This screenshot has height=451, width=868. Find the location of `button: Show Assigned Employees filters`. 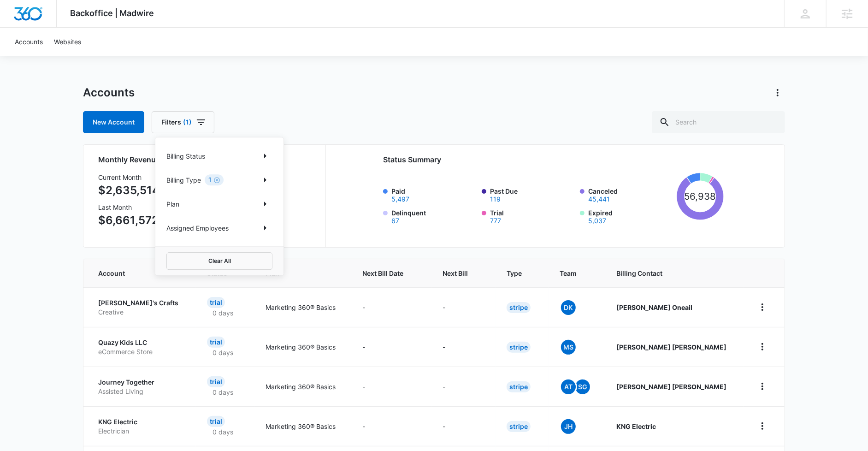

button: Show Assigned Employees filters is located at coordinates (265, 228).